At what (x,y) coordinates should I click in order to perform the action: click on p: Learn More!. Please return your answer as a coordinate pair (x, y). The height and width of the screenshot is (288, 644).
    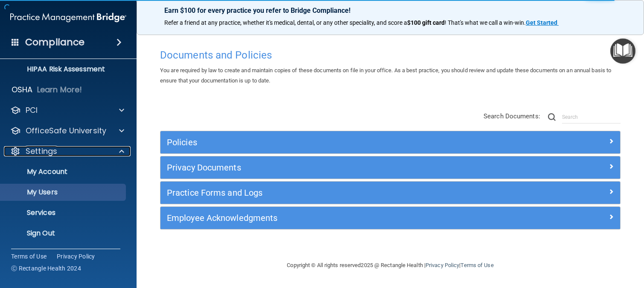
    Looking at the image, I should click on (59, 90).